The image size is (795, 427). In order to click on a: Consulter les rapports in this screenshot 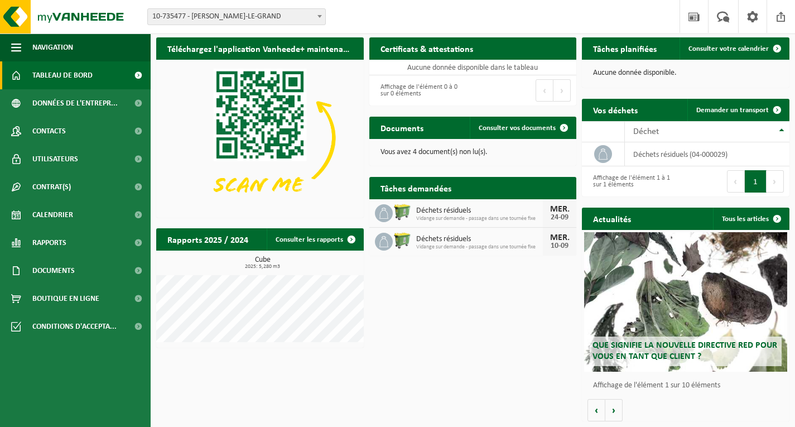, I will do `click(315, 239)`.